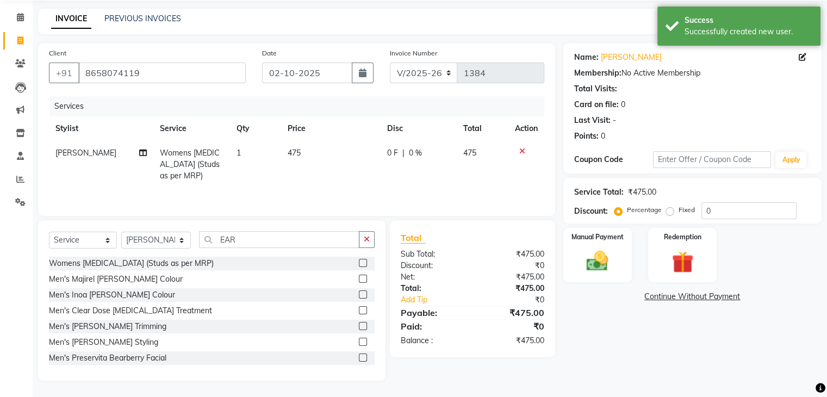  I want to click on th: Qty, so click(256, 128).